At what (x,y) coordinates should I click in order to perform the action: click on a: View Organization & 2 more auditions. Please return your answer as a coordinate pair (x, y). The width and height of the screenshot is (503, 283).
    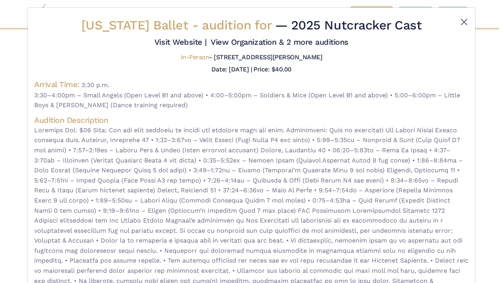
    Looking at the image, I should click on (279, 42).